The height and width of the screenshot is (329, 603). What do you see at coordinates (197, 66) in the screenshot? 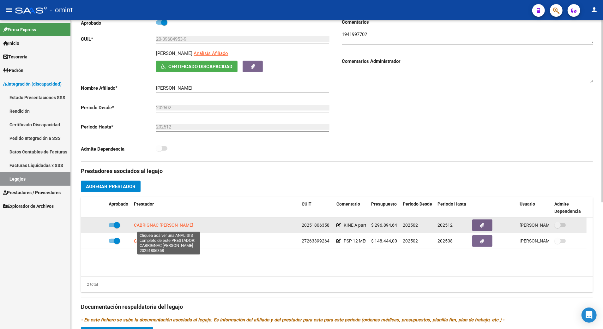
I see `button: Certificado Discapacidad` at bounding box center [197, 66].